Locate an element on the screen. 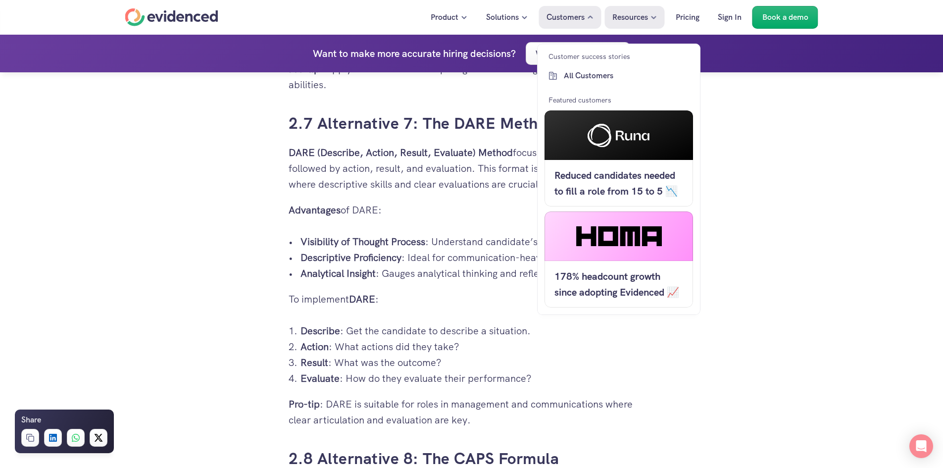  p: : Understand candidate’s evaluation skill. is located at coordinates (478, 242).